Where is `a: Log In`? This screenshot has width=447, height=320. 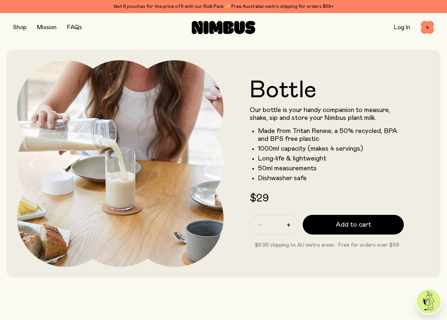
a: Log In is located at coordinates (402, 27).